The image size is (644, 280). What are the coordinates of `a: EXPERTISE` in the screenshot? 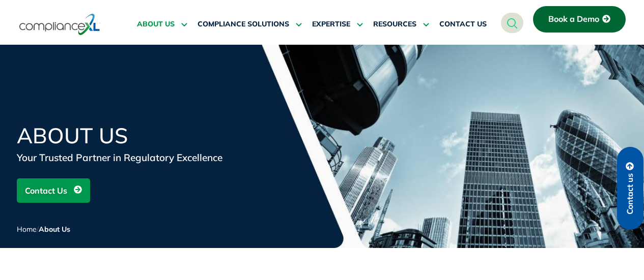 It's located at (337, 25).